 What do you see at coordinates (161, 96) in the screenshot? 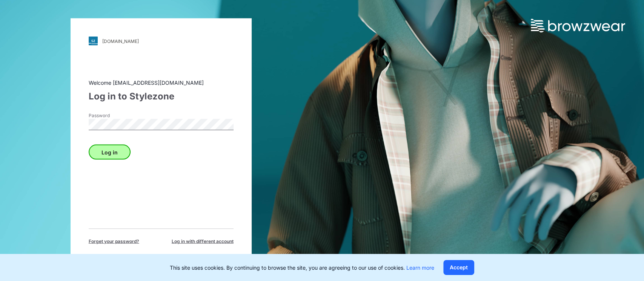
I see `div: Log in to Stylezone` at bounding box center [161, 96].